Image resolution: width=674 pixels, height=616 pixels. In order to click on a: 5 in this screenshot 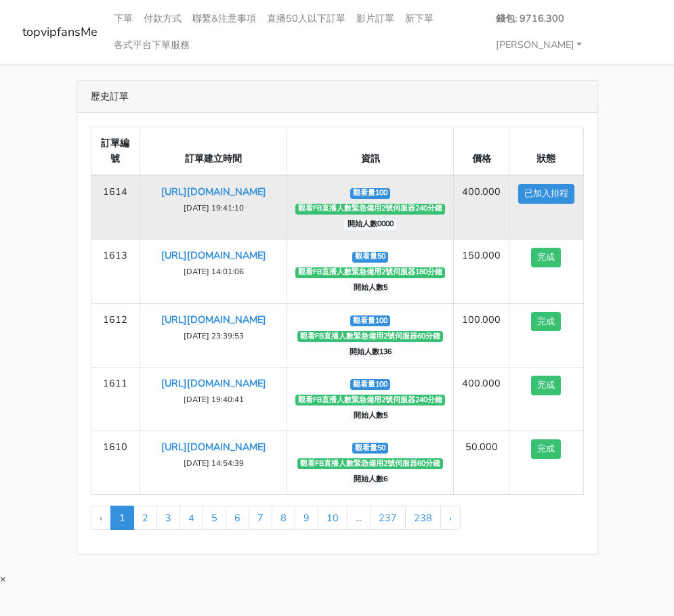, I will do `click(214, 518)`.